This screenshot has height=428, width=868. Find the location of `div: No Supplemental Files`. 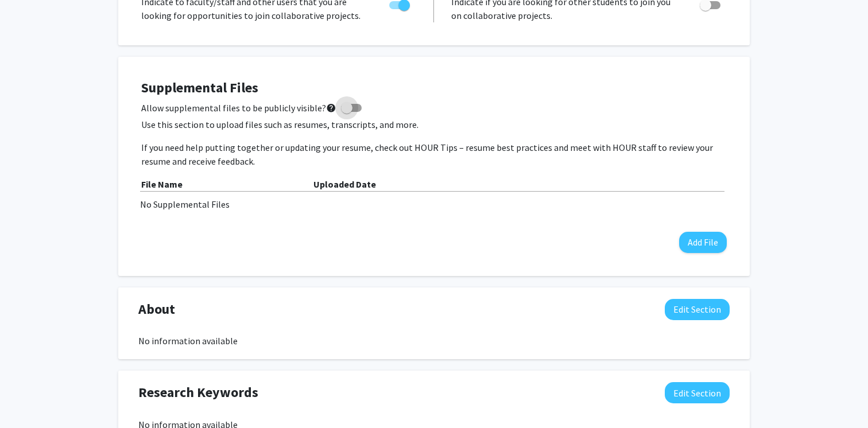

div: No Supplemental Files is located at coordinates (434, 205).